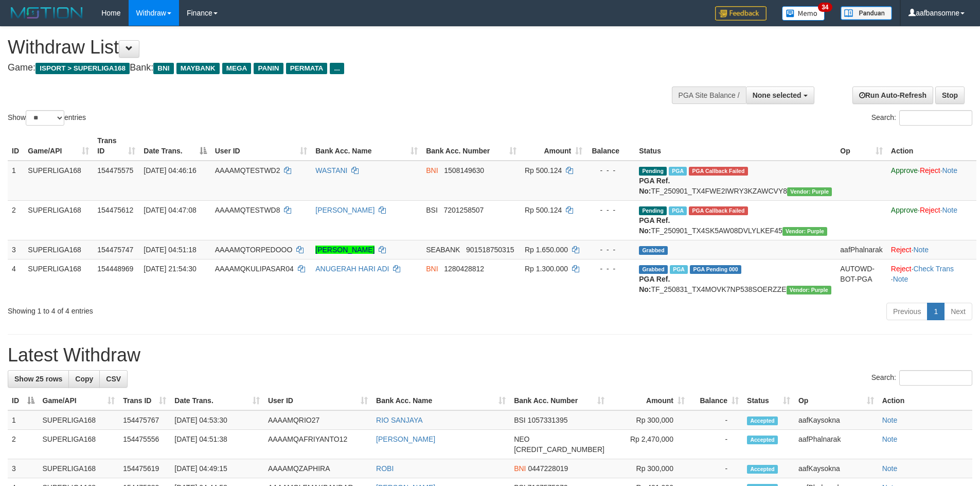  I want to click on a: Show 25 rows, so click(38, 379).